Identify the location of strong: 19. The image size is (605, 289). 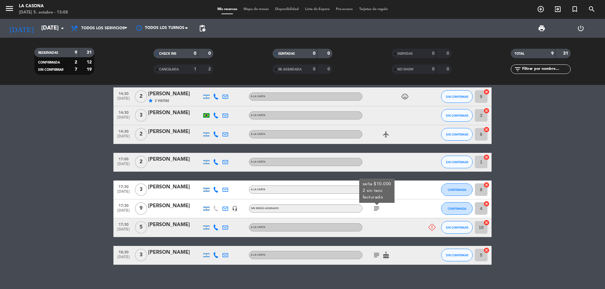
(90, 70).